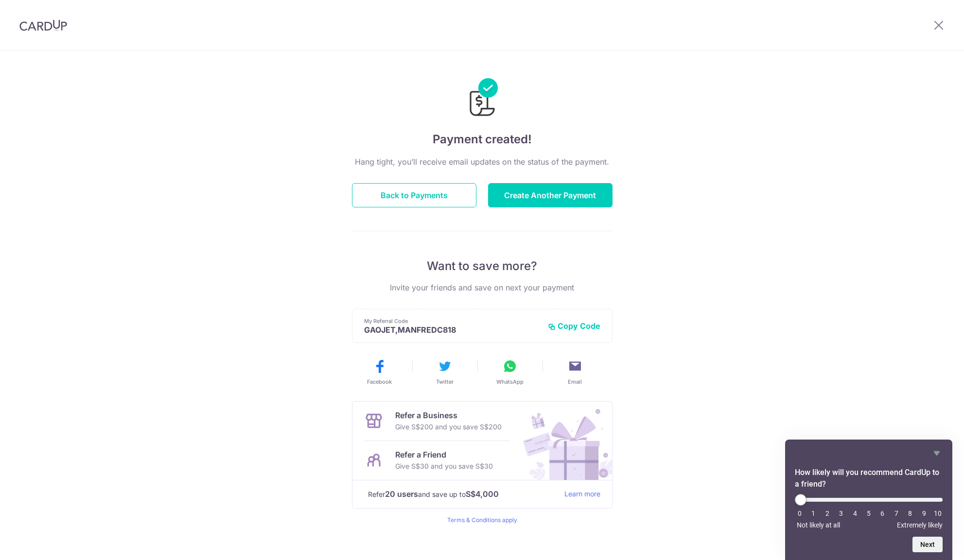 This screenshot has width=964, height=560. Describe the element at coordinates (910, 514) in the screenshot. I see `li: 8` at that location.